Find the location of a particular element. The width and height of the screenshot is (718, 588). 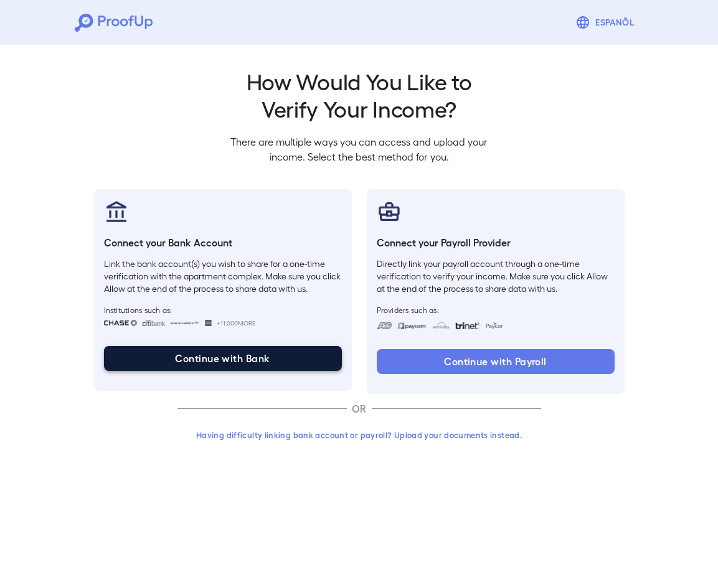

img: payrollProvider.svg is located at coordinates (389, 212).